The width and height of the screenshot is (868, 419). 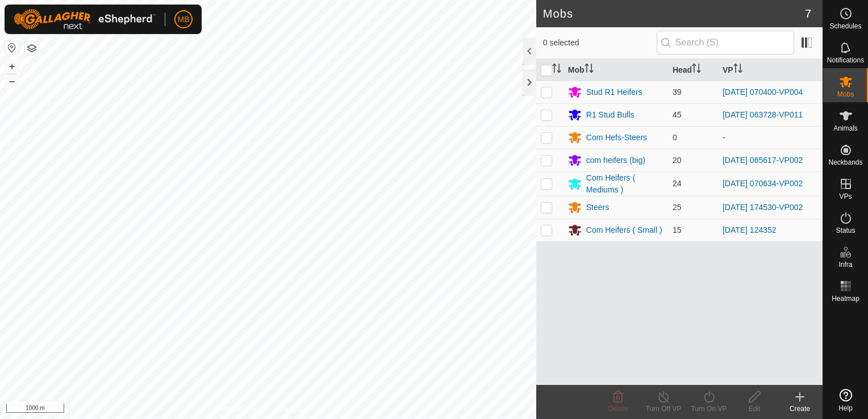 What do you see at coordinates (845, 231) in the screenshot?
I see `span: Status` at bounding box center [845, 231].